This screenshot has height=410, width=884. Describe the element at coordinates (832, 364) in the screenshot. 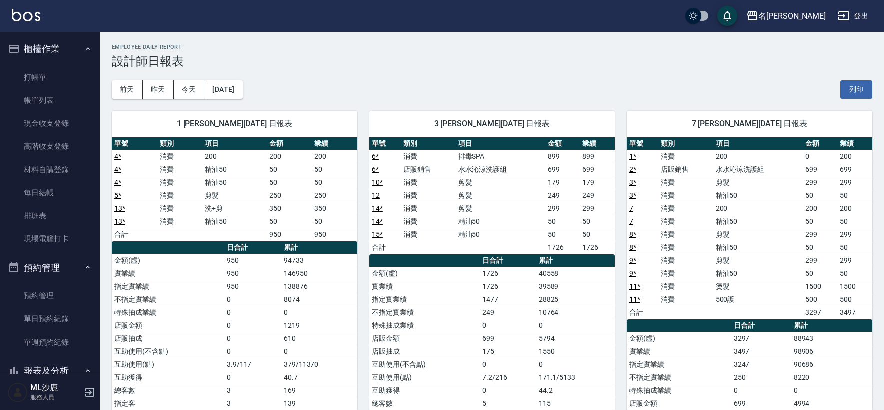

I see `td: 90686` at that location.